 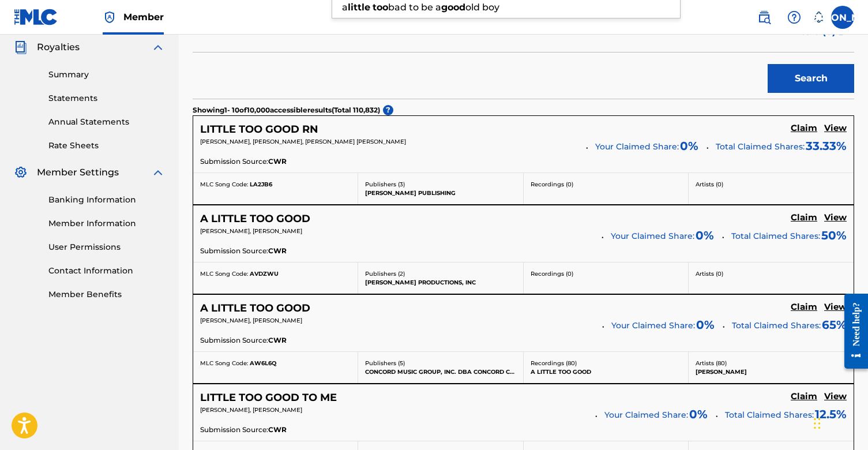 I want to click on img: help, so click(x=794, y=17).